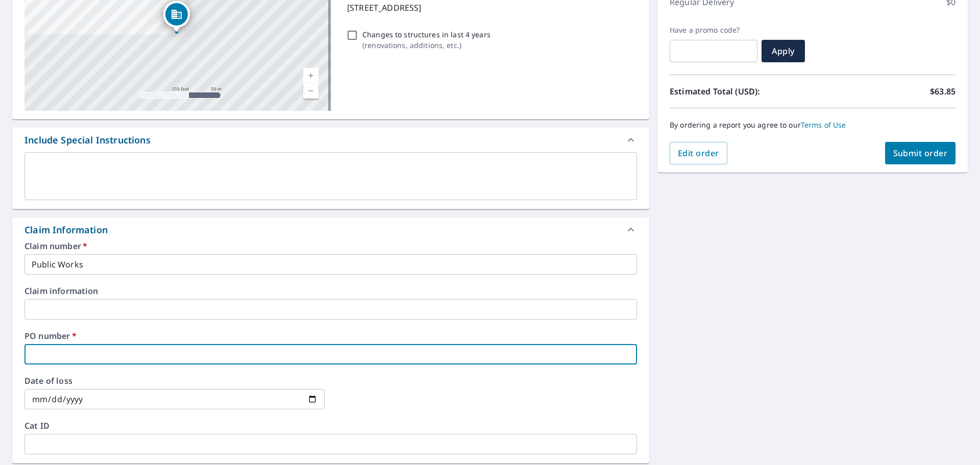 This screenshot has width=980, height=465. What do you see at coordinates (426, 45) in the screenshot?
I see `p: ( renovations, additions, etc. )` at bounding box center [426, 45].